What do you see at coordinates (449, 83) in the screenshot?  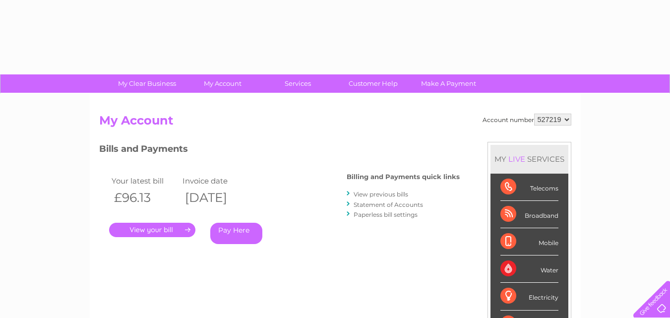 I see `a: Make A Payment` at bounding box center [449, 83].